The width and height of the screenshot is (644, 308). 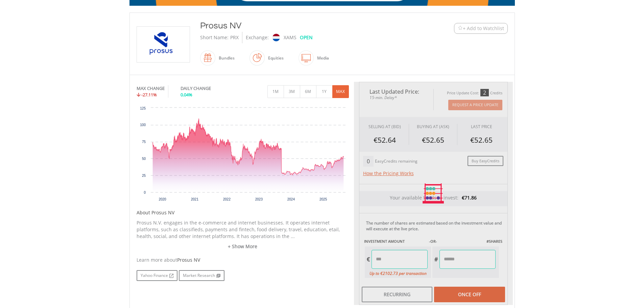 I want to click on span: -27.11%, so click(x=149, y=94).